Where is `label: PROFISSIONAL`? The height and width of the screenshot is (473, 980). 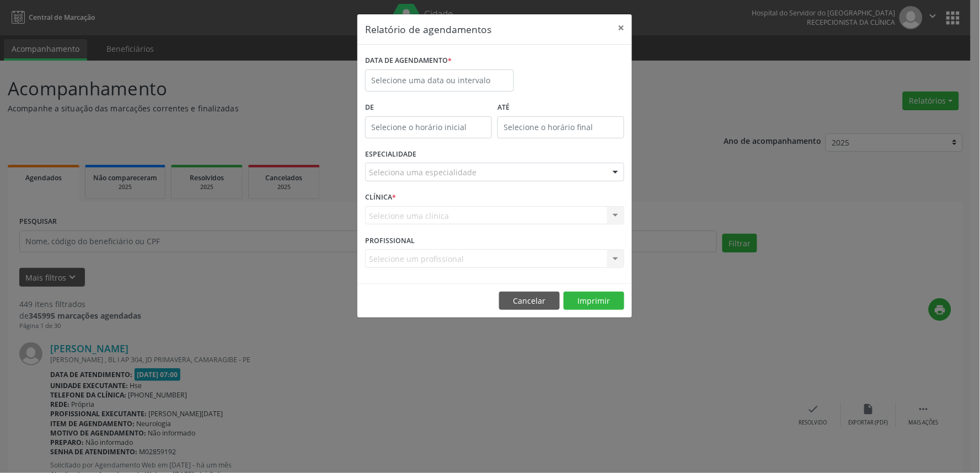 label: PROFISSIONAL is located at coordinates (390, 241).